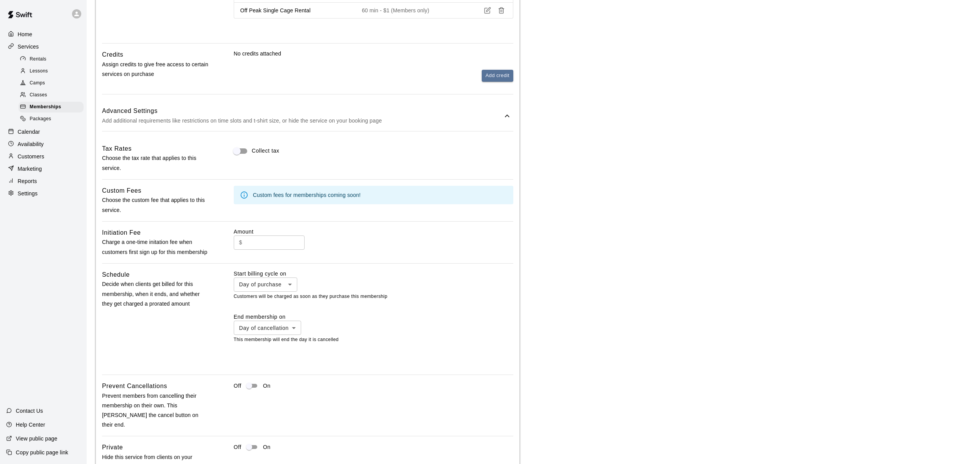 Image resolution: width=980 pixels, height=464 pixels. What do you see at coordinates (267, 328) in the screenshot?
I see `div: Day of cancellation` at bounding box center [267, 328].